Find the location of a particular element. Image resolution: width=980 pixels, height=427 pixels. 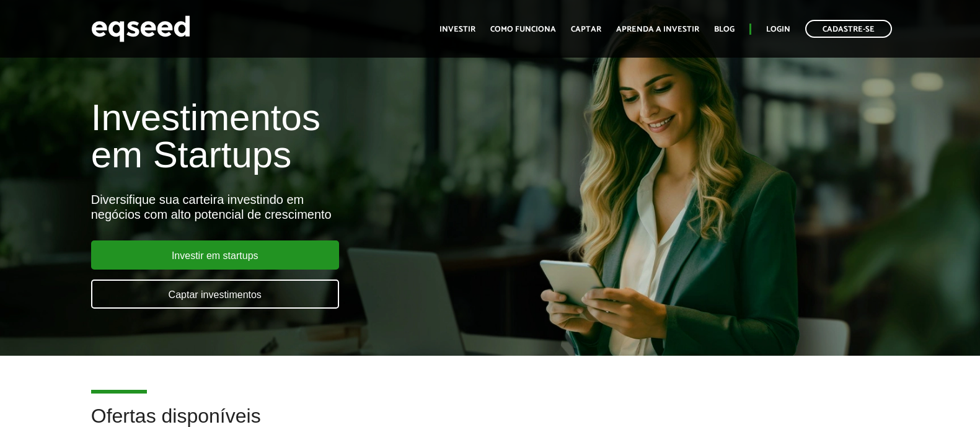

a: Login is located at coordinates (778, 29).